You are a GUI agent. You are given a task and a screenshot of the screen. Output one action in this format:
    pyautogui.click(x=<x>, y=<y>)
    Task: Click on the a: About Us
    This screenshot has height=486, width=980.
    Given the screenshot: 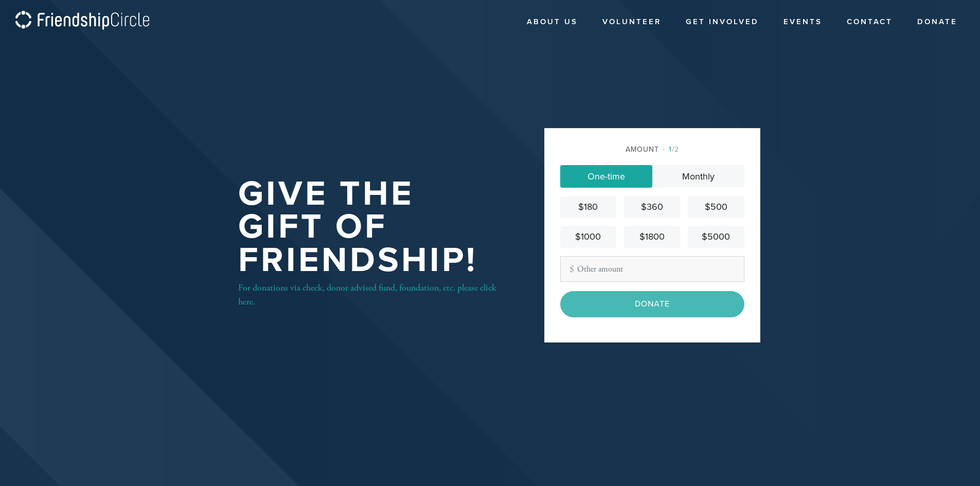 What is the action you would take?
    pyautogui.click(x=552, y=22)
    